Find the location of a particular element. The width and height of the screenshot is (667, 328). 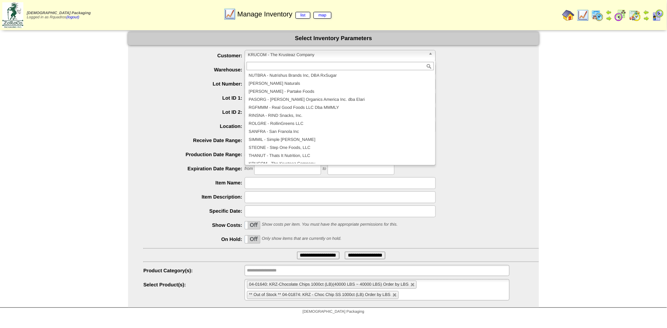

label: Lot ID 2: is located at coordinates (194, 112).